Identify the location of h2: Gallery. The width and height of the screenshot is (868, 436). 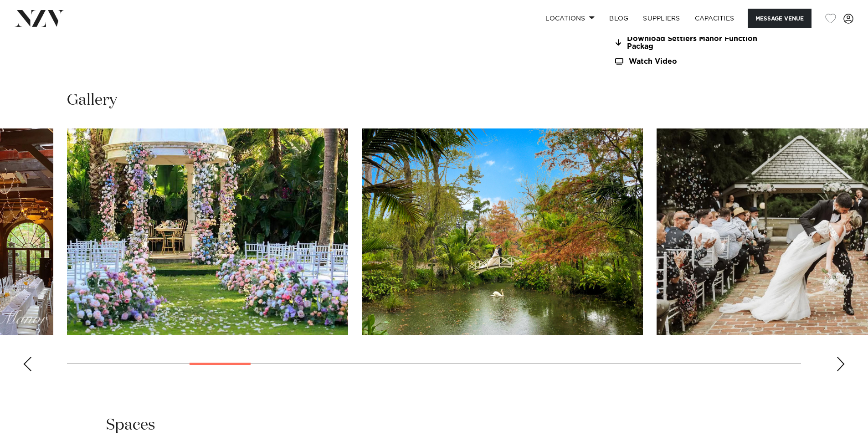
(92, 100).